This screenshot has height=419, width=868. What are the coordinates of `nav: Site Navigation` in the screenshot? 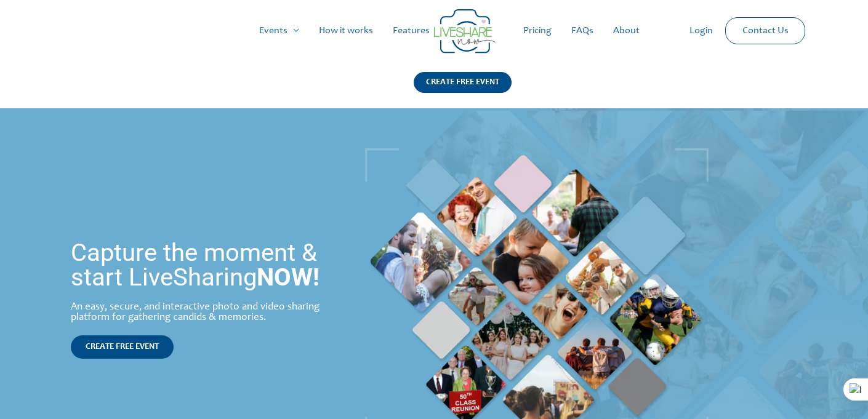 It's located at (434, 31).